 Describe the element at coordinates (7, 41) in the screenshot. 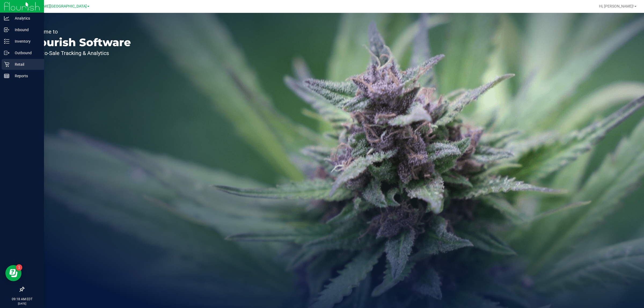

I see `inline-svg: Inventory` at that location.